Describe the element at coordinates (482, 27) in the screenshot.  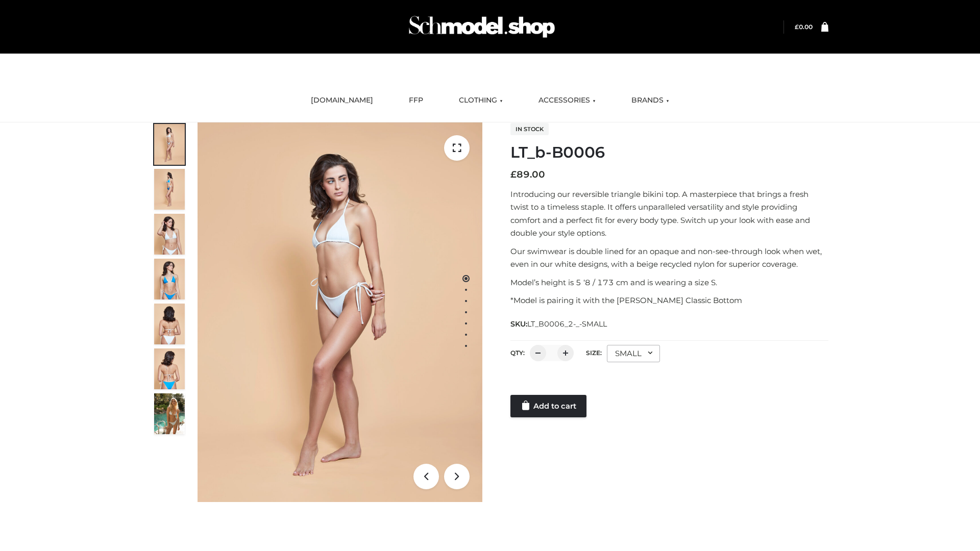
I see `img: Schmodel Admin 964` at that location.